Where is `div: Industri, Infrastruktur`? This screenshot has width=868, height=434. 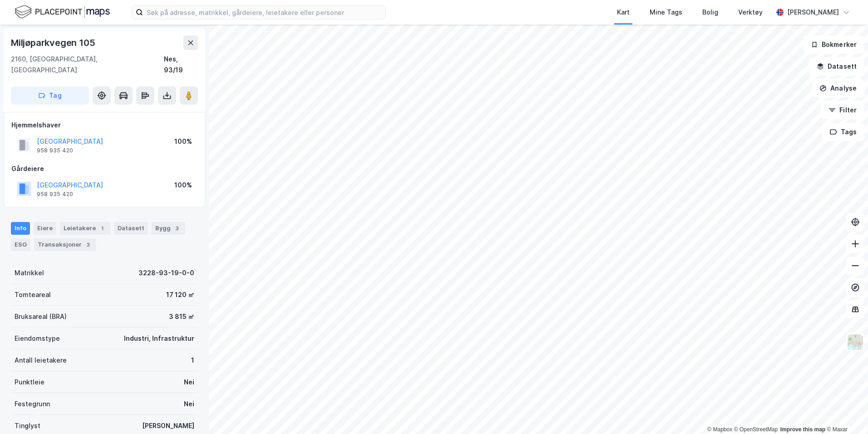
div: Industri, Infrastruktur is located at coordinates (159, 338).